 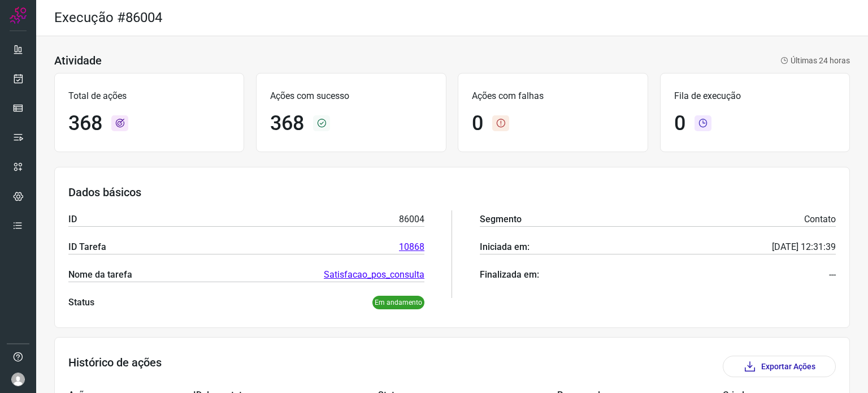 I want to click on p: Ações com falhas, so click(x=552, y=96).